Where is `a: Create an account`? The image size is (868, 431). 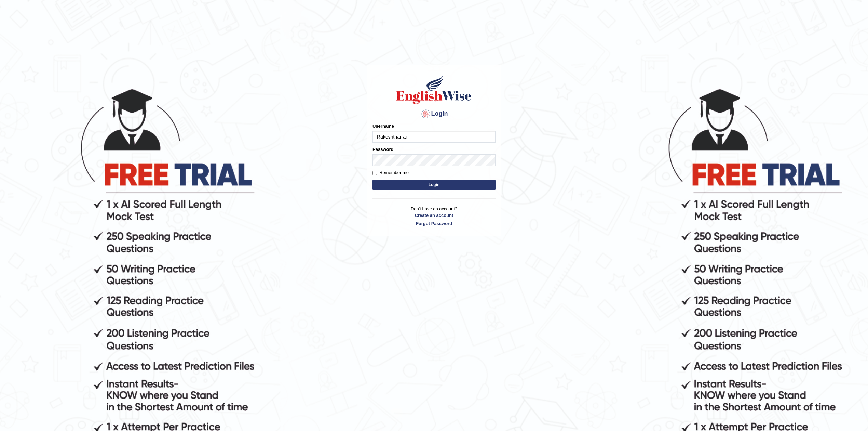
a: Create an account is located at coordinates (434, 215).